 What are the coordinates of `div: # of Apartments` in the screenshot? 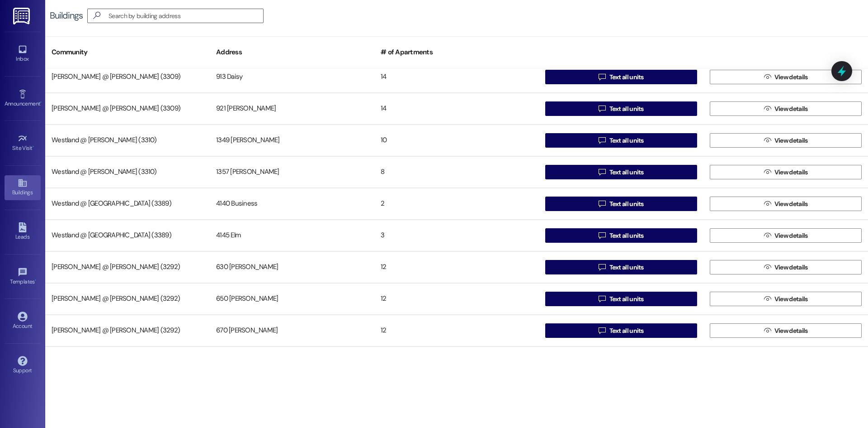 It's located at (457, 52).